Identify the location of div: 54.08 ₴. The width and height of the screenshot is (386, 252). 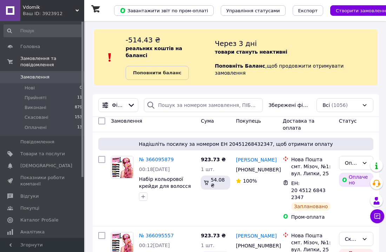
(216, 183).